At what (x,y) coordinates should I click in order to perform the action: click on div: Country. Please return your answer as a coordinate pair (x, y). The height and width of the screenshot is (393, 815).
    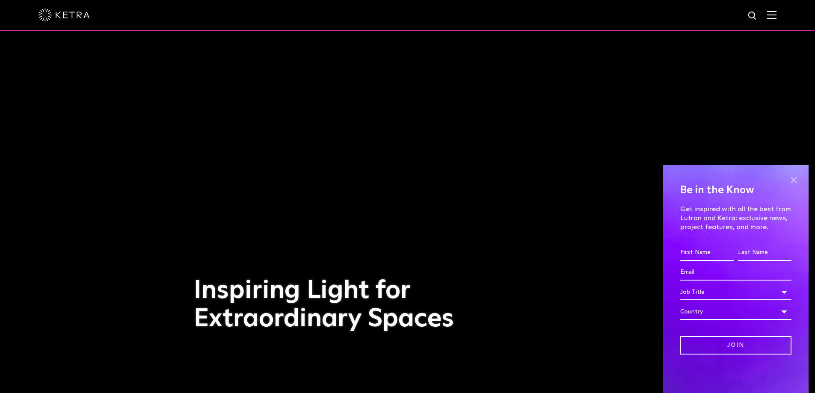
    Looking at the image, I should click on (736, 312).